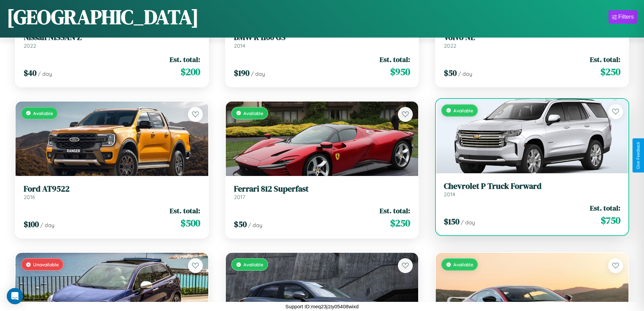 Image resolution: width=644 pixels, height=311 pixels. Describe the element at coordinates (112, 40) in the screenshot. I see `a: Nissan NISSAN Z2022` at that location.